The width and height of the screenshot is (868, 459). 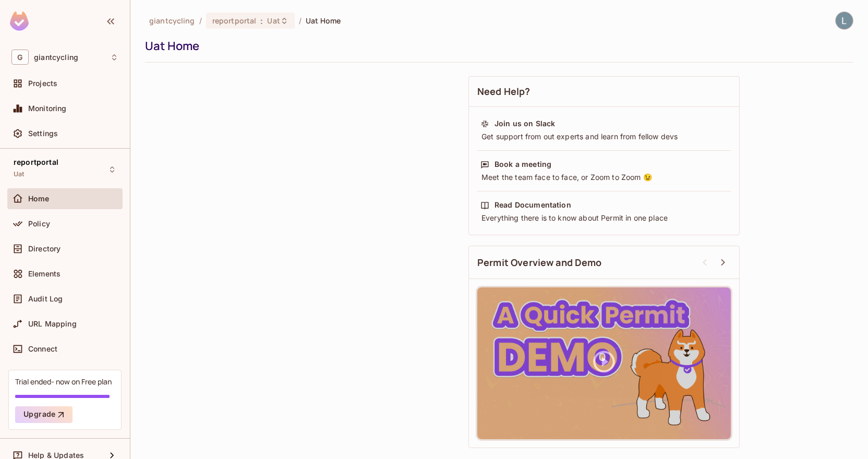 I want to click on div: Get support from out experts and learn from fellow devs, so click(x=604, y=137).